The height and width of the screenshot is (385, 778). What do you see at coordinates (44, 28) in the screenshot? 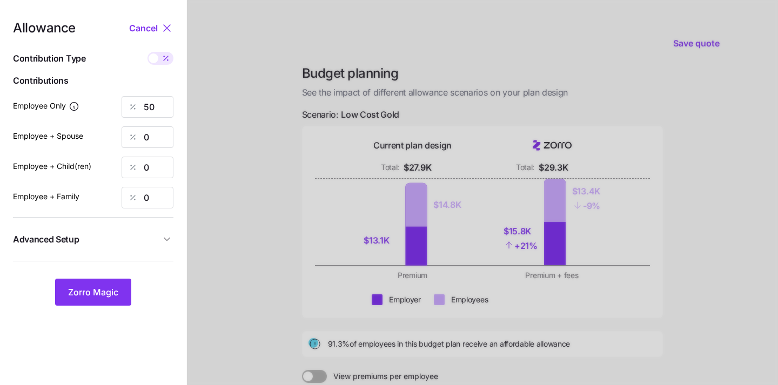
I see `span: Allowance` at bounding box center [44, 28].